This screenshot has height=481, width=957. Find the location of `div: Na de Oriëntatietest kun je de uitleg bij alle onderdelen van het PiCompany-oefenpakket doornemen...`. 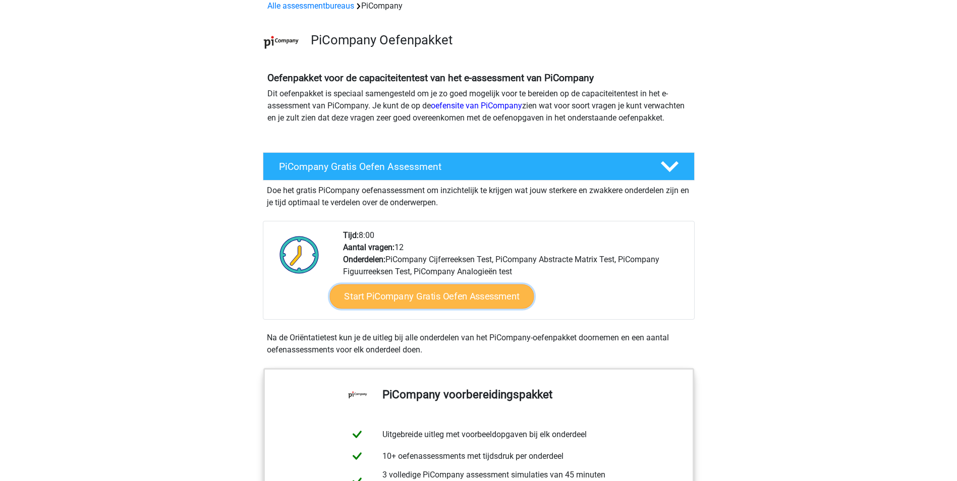

div: Na de Oriëntatietest kun je de uitleg bij alle onderdelen van het PiCompany-oefenpakket doornemen... is located at coordinates (479, 344).